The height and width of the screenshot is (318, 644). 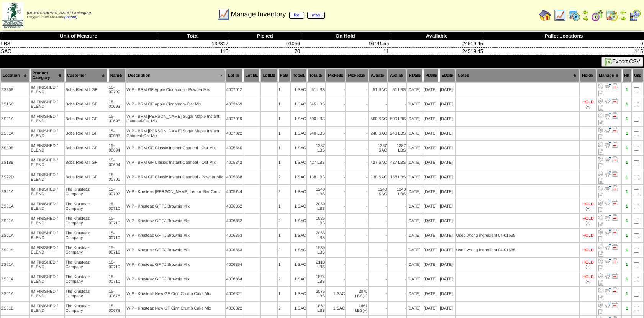 I want to click on td: SAC, so click(x=79, y=51).